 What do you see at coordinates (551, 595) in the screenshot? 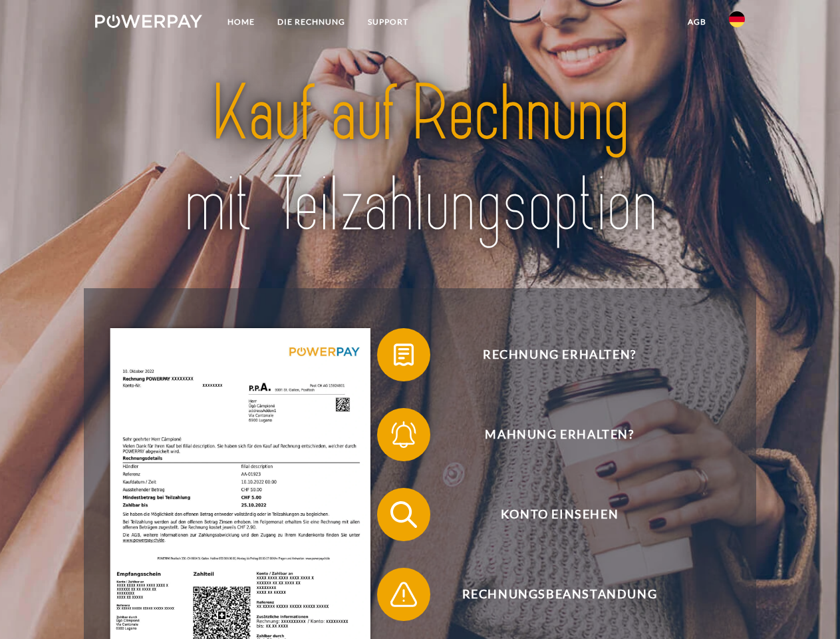
I see `button: Rechnungsbeanstandung` at bounding box center [551, 595].